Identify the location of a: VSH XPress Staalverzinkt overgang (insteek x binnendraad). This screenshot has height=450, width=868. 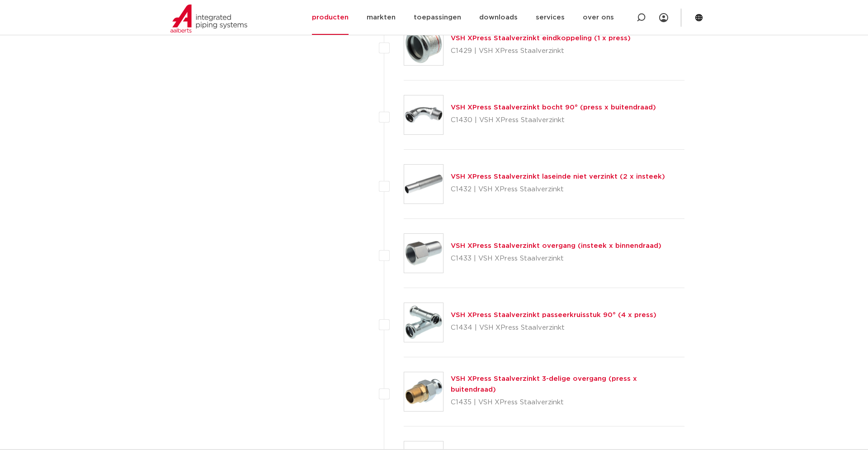
(556, 246).